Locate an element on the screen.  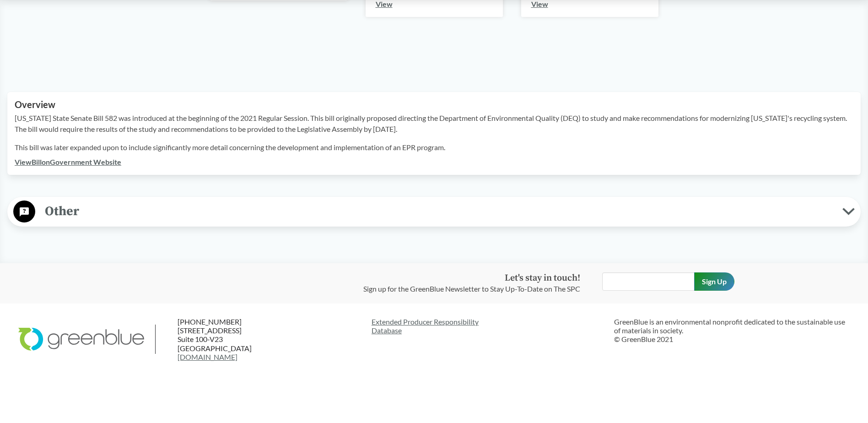
strong: Let's stay in touch! is located at coordinates (543, 278).